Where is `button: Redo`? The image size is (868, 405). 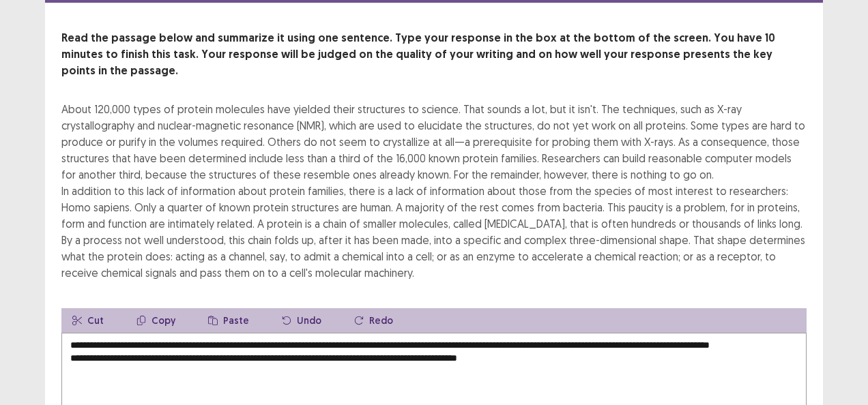 button: Redo is located at coordinates (374, 321).